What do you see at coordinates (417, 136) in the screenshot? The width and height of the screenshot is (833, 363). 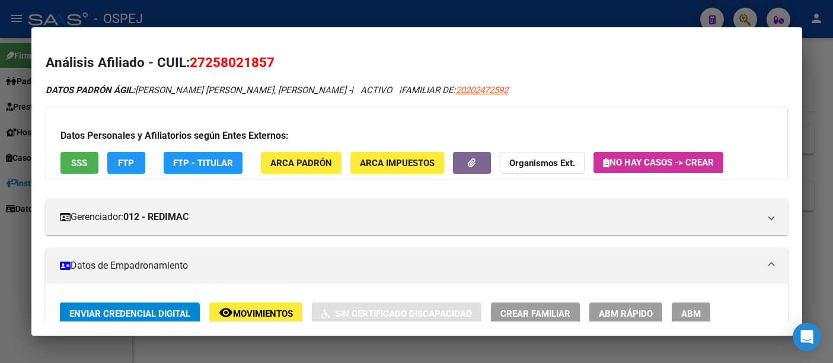 I see `h3: Datos Personales y Afiliatorios según Entes Externos:` at bounding box center [417, 136].